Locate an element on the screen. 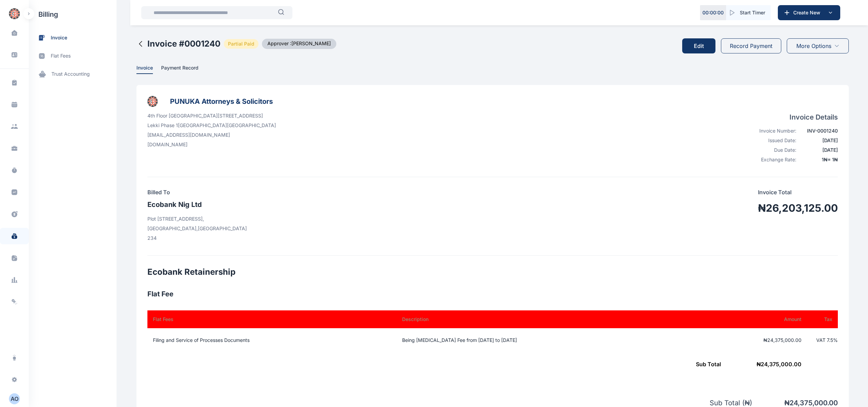 The image size is (868, 407). span: Create New is located at coordinates (808, 12).